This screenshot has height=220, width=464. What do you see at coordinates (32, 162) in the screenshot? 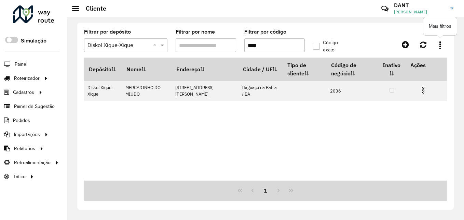
I see `span: Retroalimentação` at bounding box center [32, 162].